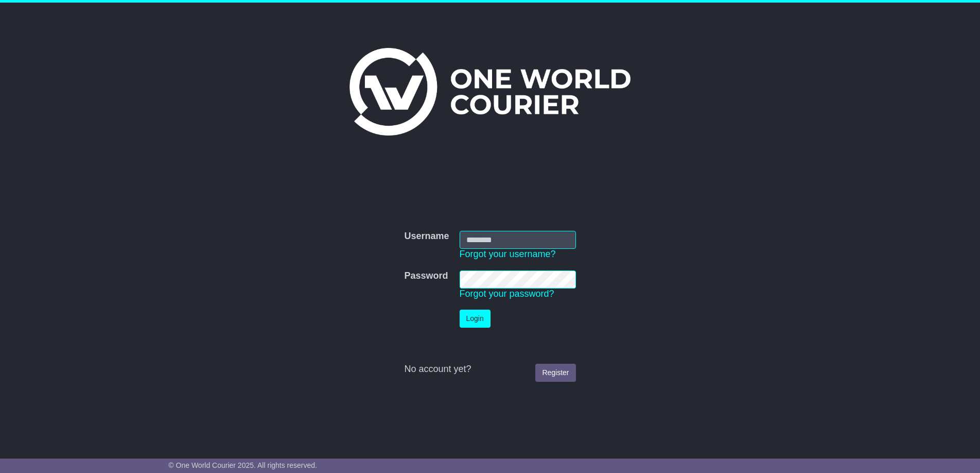  What do you see at coordinates (426, 236) in the screenshot?
I see `label: Username` at bounding box center [426, 236].